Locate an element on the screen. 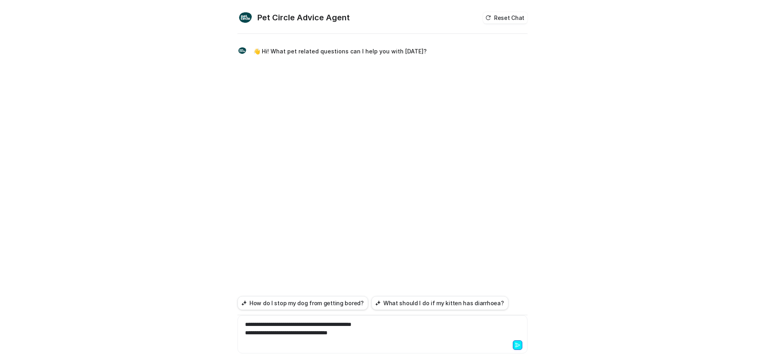 Image resolution: width=765 pixels, height=363 pixels. button: What should I do if my kitten has diarrhoea? is located at coordinates (440, 303).